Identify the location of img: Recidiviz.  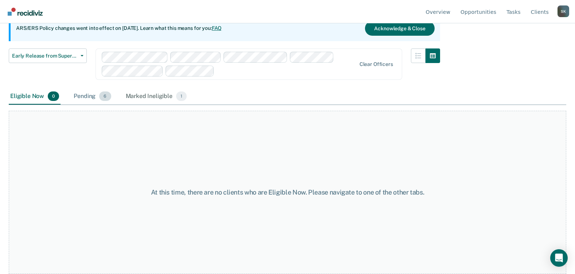
(25, 12).